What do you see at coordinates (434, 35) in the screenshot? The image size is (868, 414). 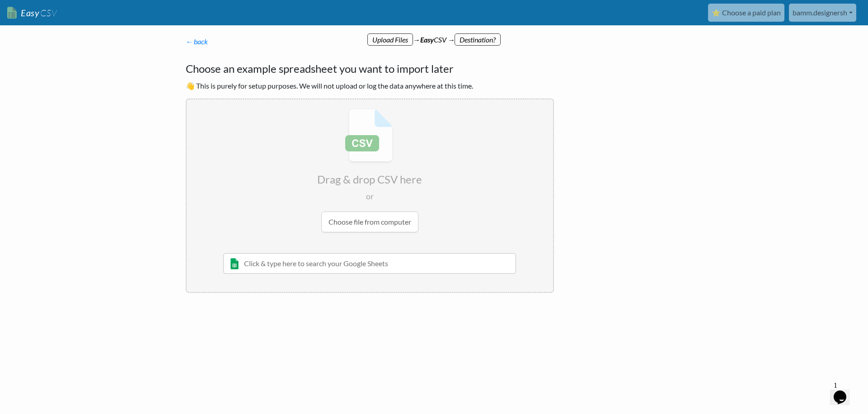 I see `div: → CSV →` at bounding box center [434, 35].